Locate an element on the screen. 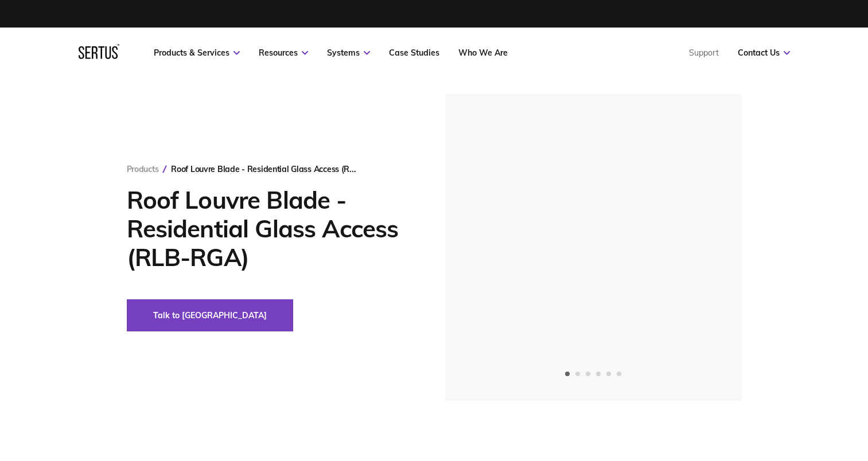 The width and height of the screenshot is (868, 461). a: Products is located at coordinates (143, 169).